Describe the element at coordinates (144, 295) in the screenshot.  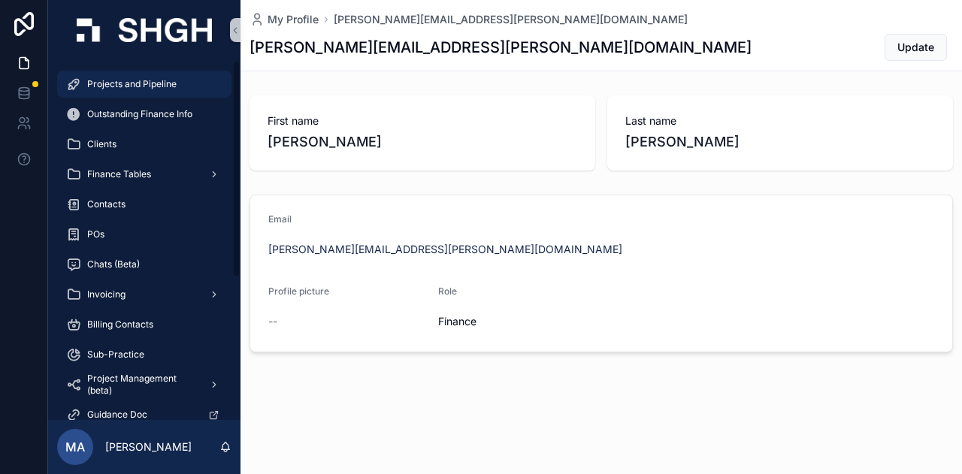
I see `a: Invoicing` at that location.